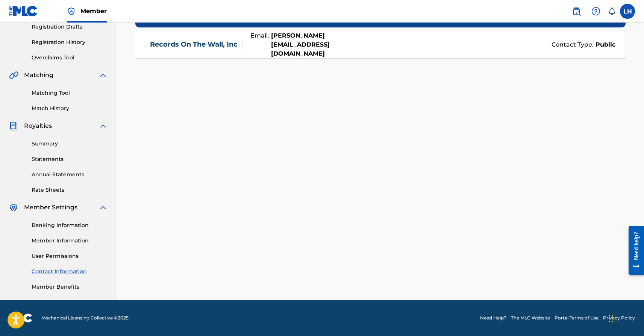 The height and width of the screenshot is (336, 644). What do you see at coordinates (13, 75) in the screenshot?
I see `img: Matching` at bounding box center [13, 75].